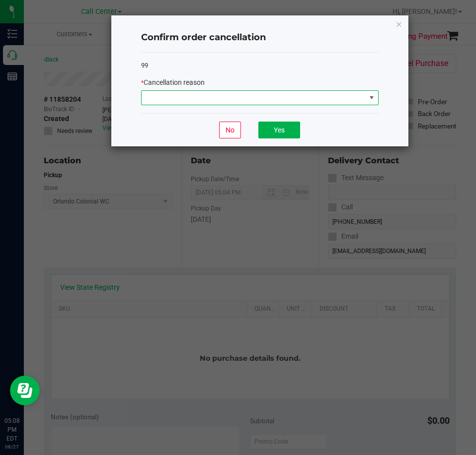  Describe the element at coordinates (399, 24) in the screenshot. I see `button: Close` at that location.